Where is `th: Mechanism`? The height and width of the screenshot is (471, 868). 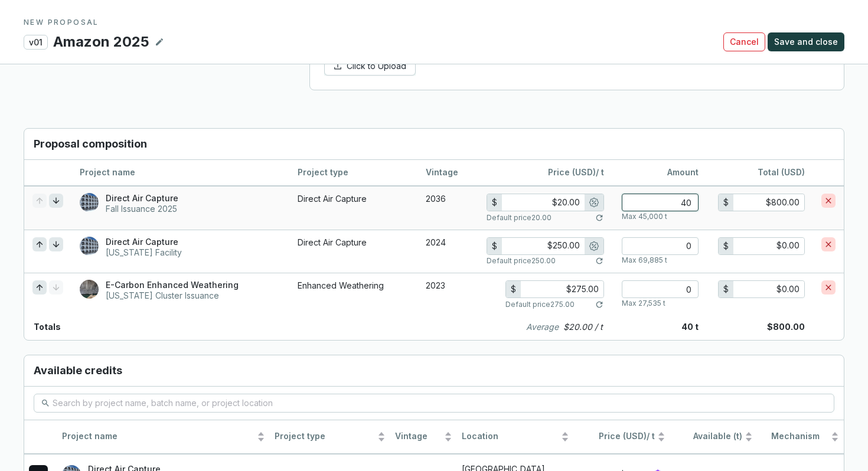
th: Mechanism is located at coordinates (800, 436).